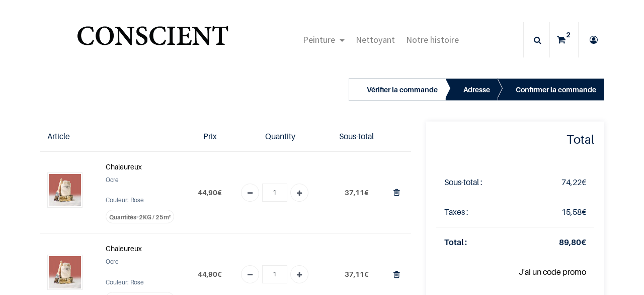 This screenshot has width=644, height=295. What do you see at coordinates (564, 39) in the screenshot?
I see `a: 2` at bounding box center [564, 39].